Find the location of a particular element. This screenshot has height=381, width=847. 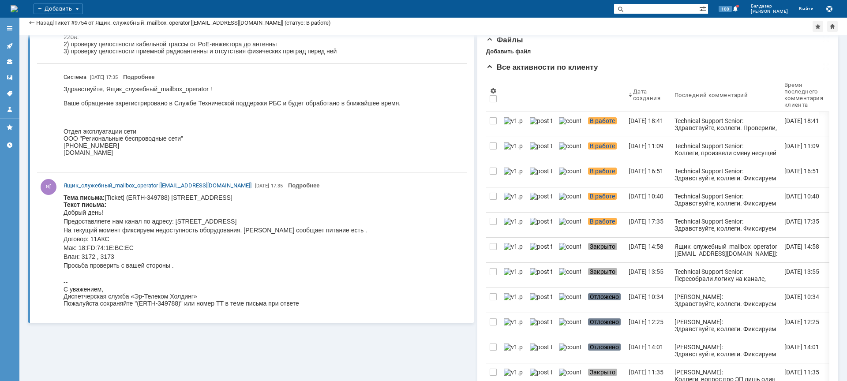

button: Сохранить лог is located at coordinates (830, 9).